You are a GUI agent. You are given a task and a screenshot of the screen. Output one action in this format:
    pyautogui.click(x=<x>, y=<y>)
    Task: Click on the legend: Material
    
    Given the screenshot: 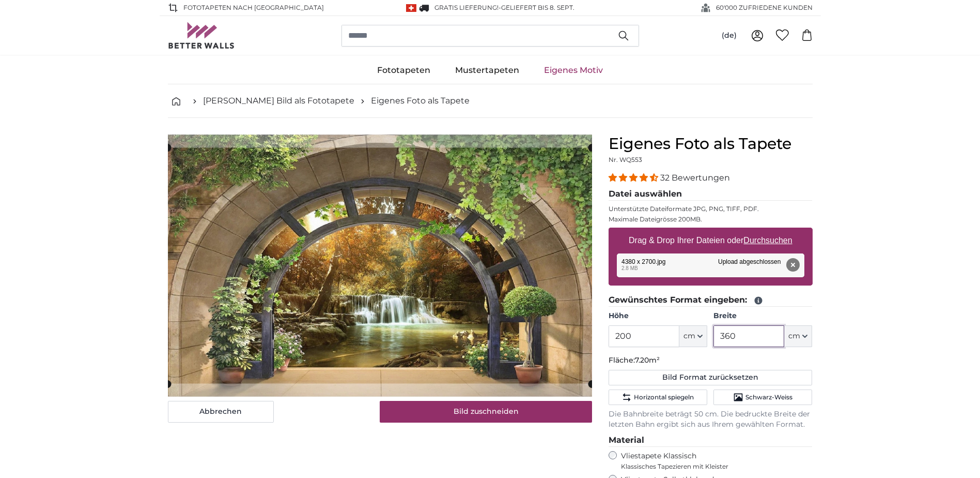 What is the action you would take?
    pyautogui.click(x=710, y=440)
    